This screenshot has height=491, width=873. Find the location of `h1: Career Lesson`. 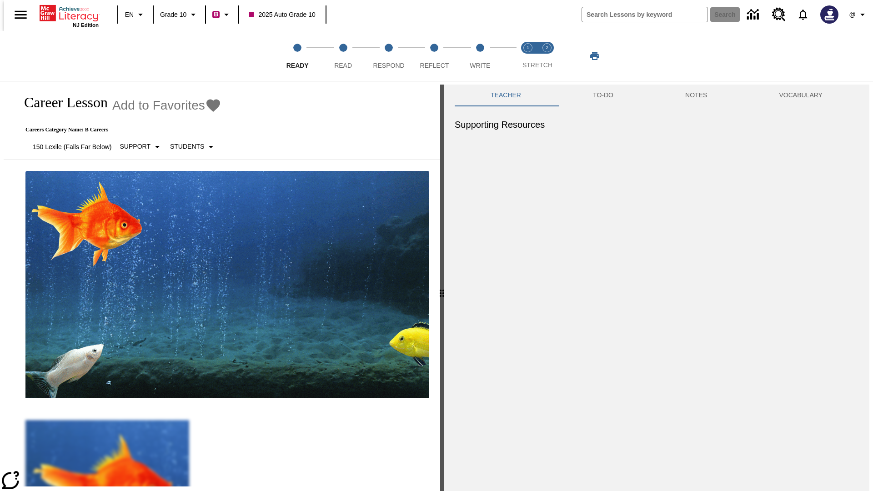

h1: Career Lesson is located at coordinates (61, 102).